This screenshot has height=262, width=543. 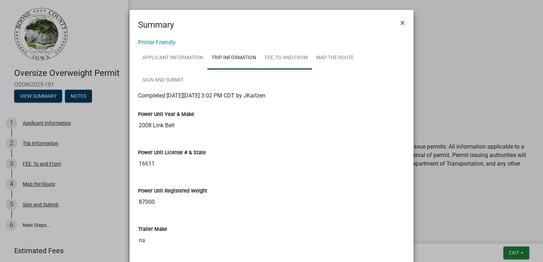 What do you see at coordinates (402, 23) in the screenshot?
I see `button: Close` at bounding box center [402, 23].